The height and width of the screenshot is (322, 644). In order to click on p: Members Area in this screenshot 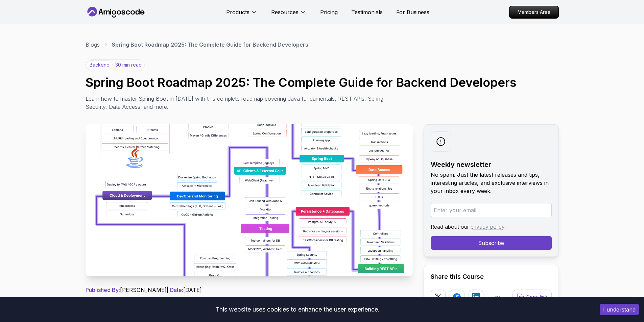, I will do `click(534, 12)`.